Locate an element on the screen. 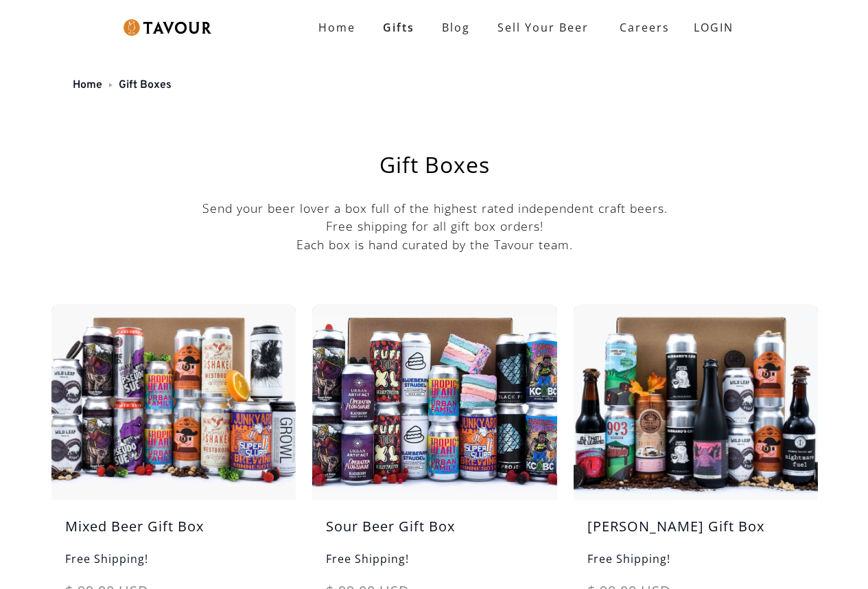 The image size is (868, 589). a: Careers is located at coordinates (641, 28).